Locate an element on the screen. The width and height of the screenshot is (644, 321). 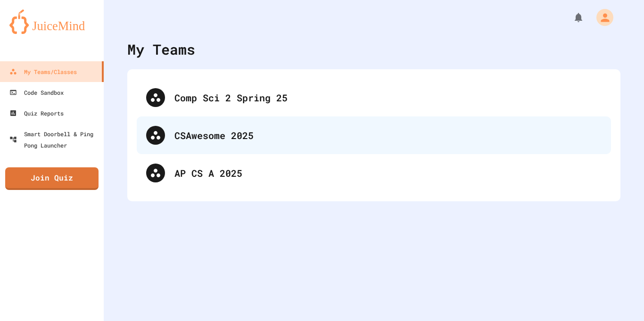
div: Smart Doorbell & Ping Pong Launcher is located at coordinates (55, 139).